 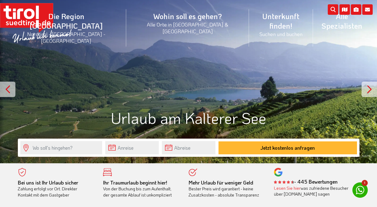 What do you see at coordinates (342, 21) in the screenshot?
I see `a: Alle Spezialisten` at bounding box center [342, 21].